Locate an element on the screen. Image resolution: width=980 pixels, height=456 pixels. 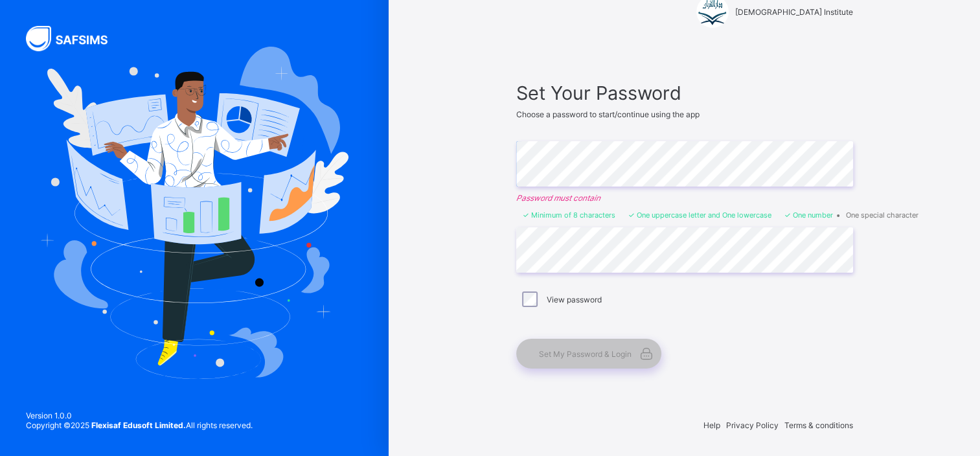
label: View password is located at coordinates (574, 299).